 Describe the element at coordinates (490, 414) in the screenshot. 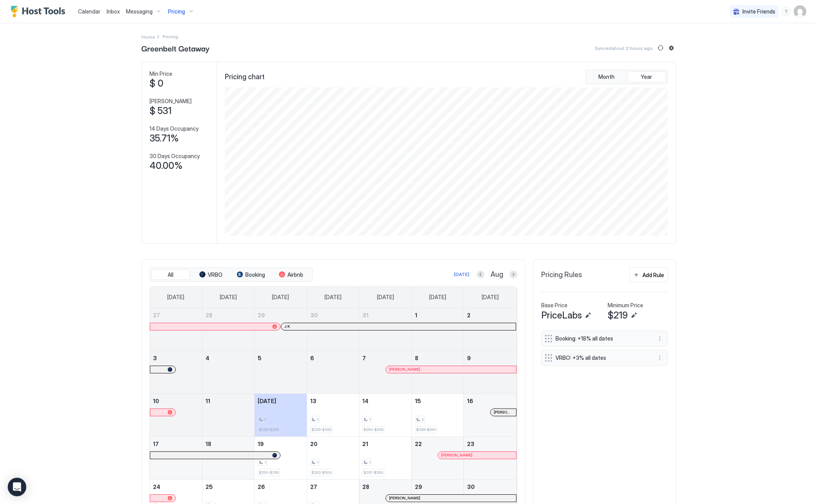

I see `td: August 16, 2025` at that location.